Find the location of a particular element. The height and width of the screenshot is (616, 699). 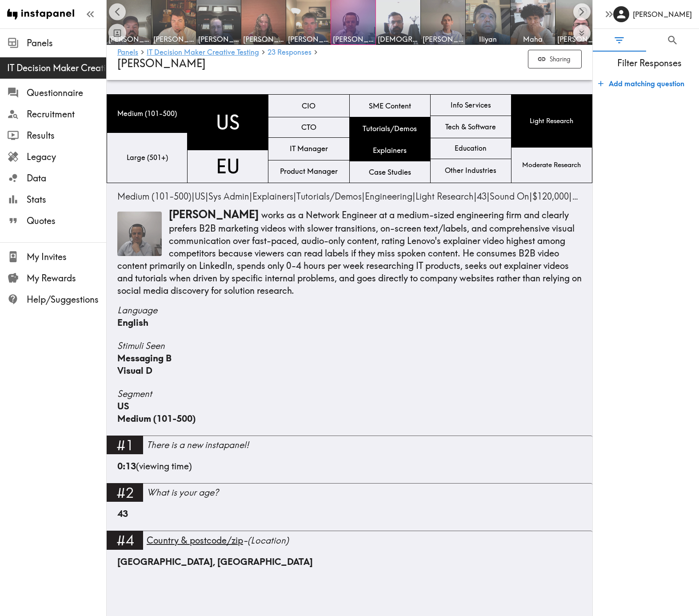

button: Scroll right is located at coordinates (581, 12).